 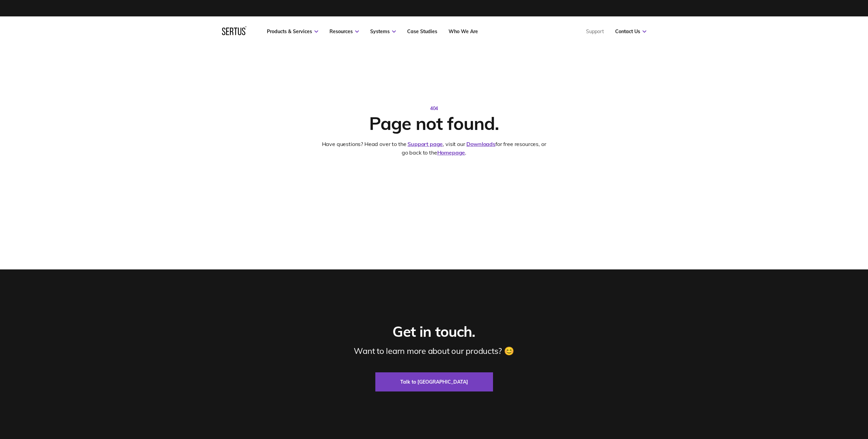 I want to click on a: Case Studies, so click(x=422, y=31).